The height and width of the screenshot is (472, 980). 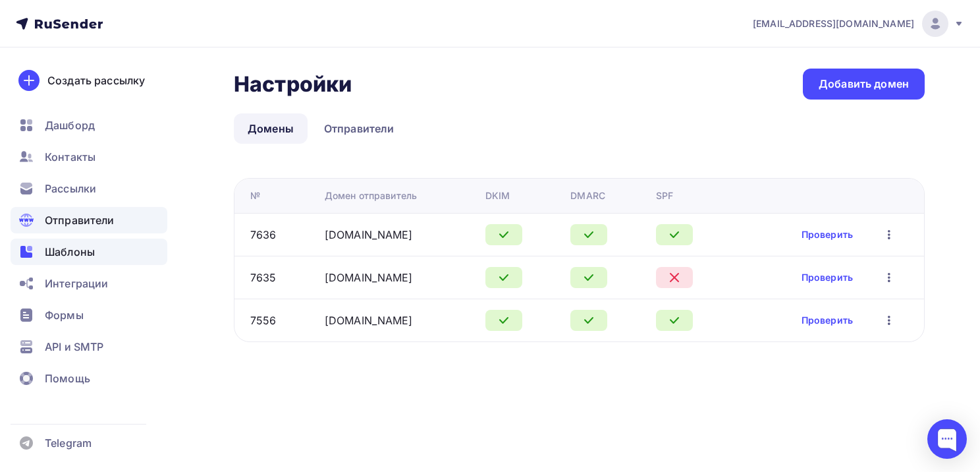 What do you see at coordinates (664, 196) in the screenshot?
I see `div: SPF` at bounding box center [664, 196].